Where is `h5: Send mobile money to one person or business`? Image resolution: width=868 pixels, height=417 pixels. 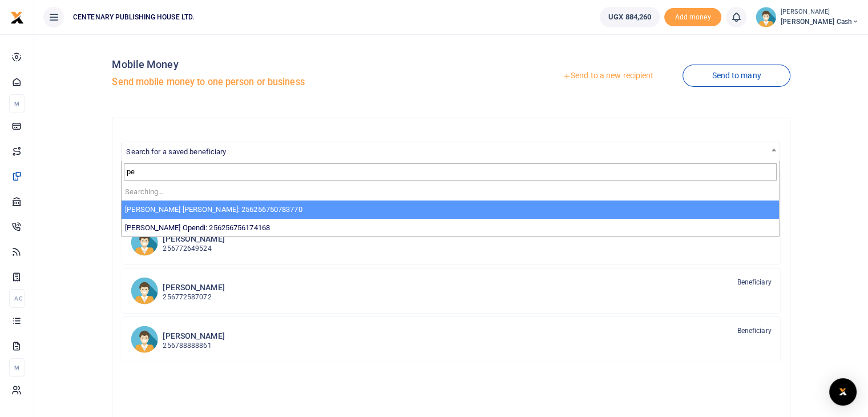 h5: Send mobile money to one person or business is located at coordinates (279, 82).